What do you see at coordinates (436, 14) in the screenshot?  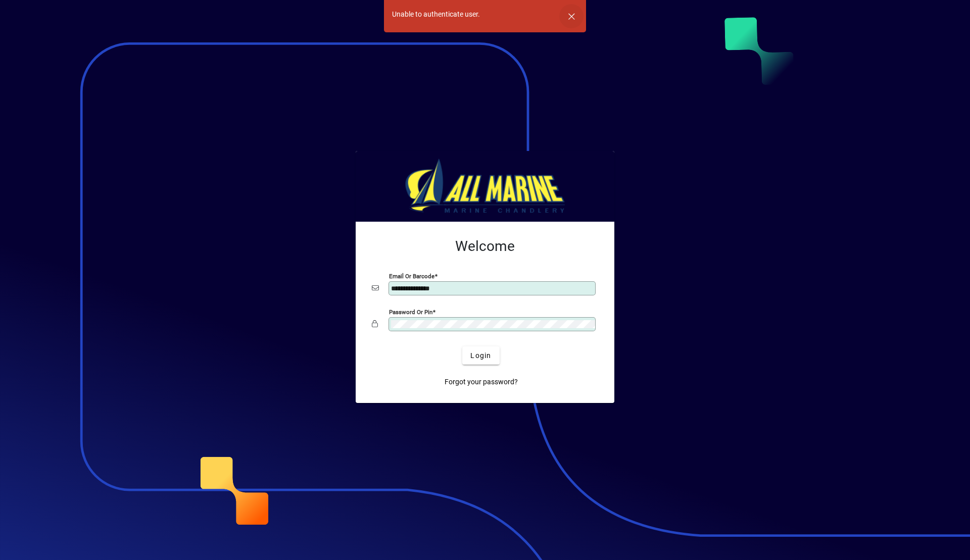 I see `div: Unable to authenticate user.` at bounding box center [436, 14].